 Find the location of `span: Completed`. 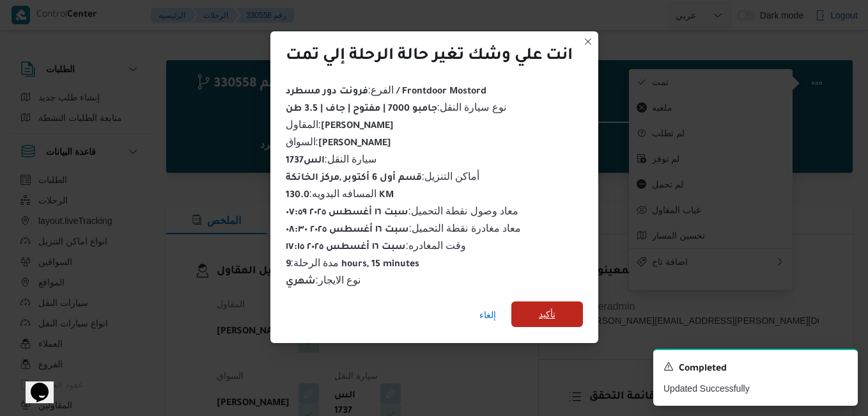

span: Completed is located at coordinates (702, 369).